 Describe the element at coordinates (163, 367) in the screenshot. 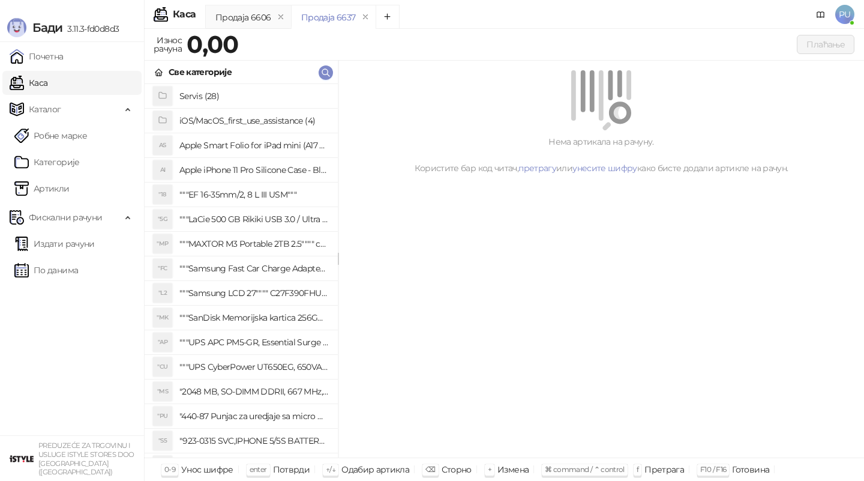

I see `div: "CU` at that location.